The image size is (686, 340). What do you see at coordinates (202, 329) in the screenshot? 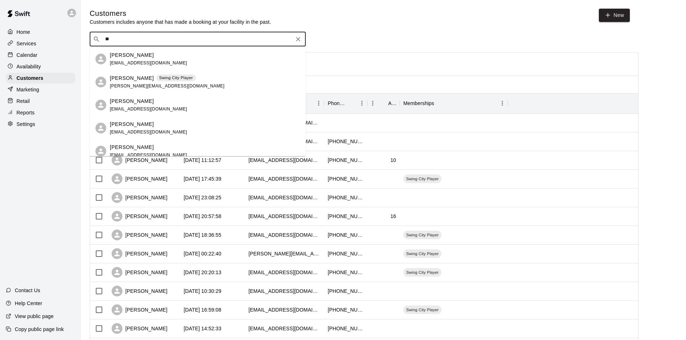
I see `div: 2025-07-18 14:52:33` at bounding box center [202, 329].